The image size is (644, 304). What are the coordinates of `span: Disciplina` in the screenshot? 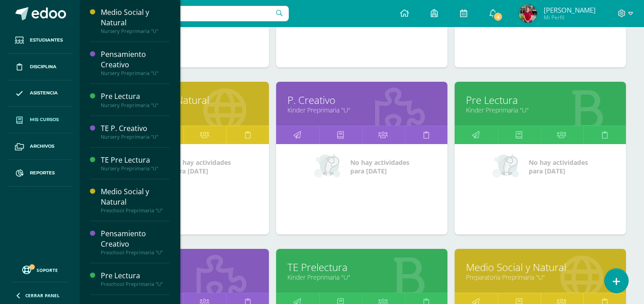 It's located at (43, 67).